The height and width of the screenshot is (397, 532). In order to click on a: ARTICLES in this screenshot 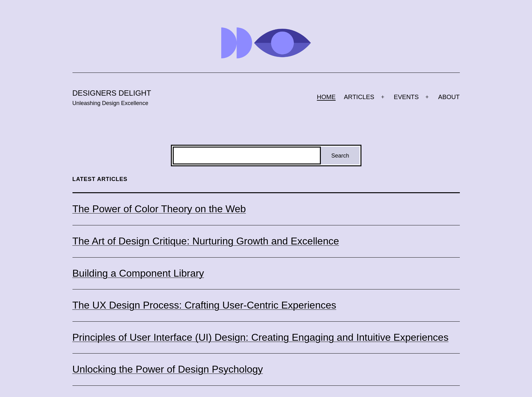, I will do `click(359, 97)`.